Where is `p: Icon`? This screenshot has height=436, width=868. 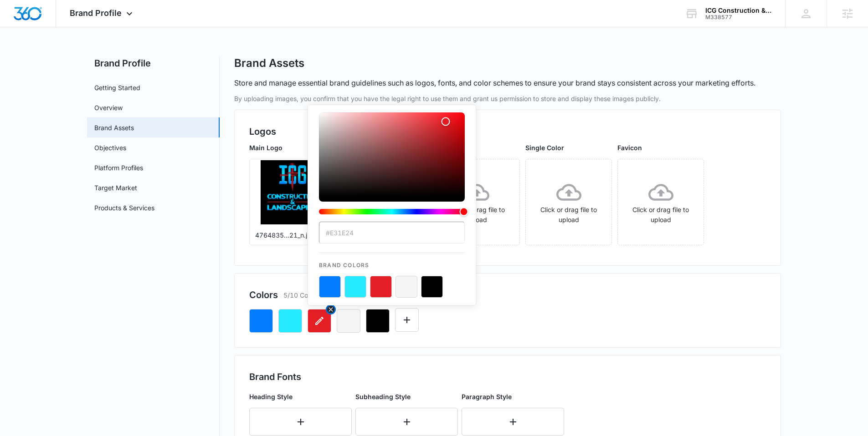
p: Icon is located at coordinates (477, 148).